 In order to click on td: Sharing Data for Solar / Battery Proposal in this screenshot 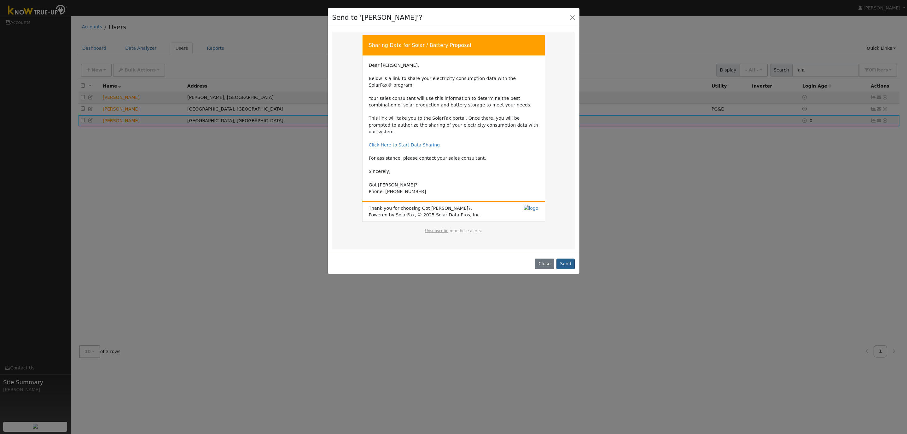, I will do `click(453, 45)`.